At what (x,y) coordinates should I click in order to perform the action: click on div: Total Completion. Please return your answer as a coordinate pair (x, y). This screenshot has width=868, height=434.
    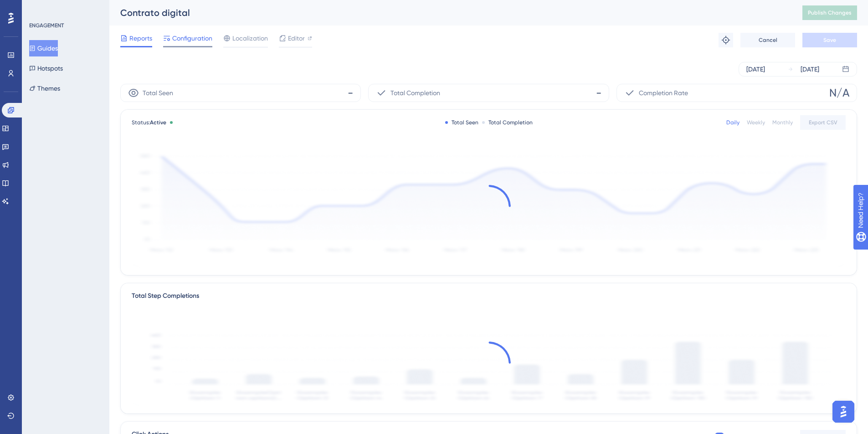
    Looking at the image, I should click on (507, 122).